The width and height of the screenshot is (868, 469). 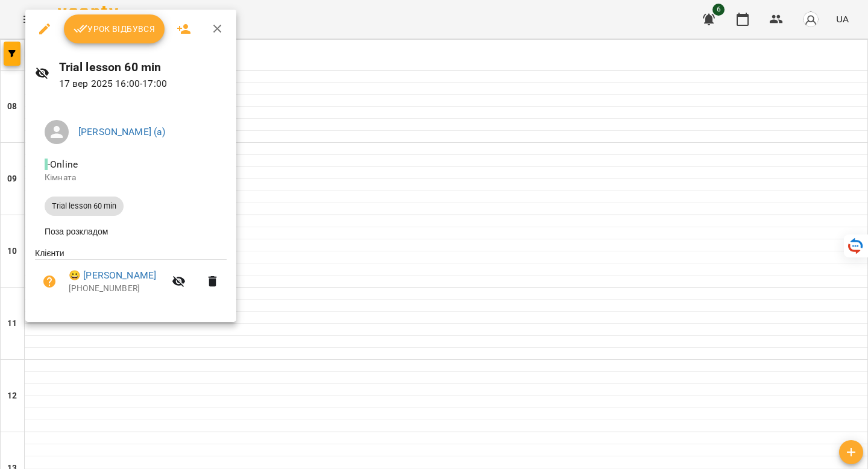 What do you see at coordinates (115, 29) in the screenshot?
I see `span: Урок відбувся` at bounding box center [115, 29].